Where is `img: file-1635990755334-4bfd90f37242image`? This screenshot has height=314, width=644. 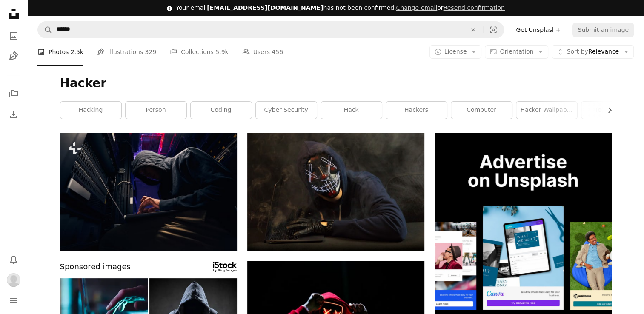
img: file-1635990755334-4bfd90f37242image is located at coordinates (523, 221).